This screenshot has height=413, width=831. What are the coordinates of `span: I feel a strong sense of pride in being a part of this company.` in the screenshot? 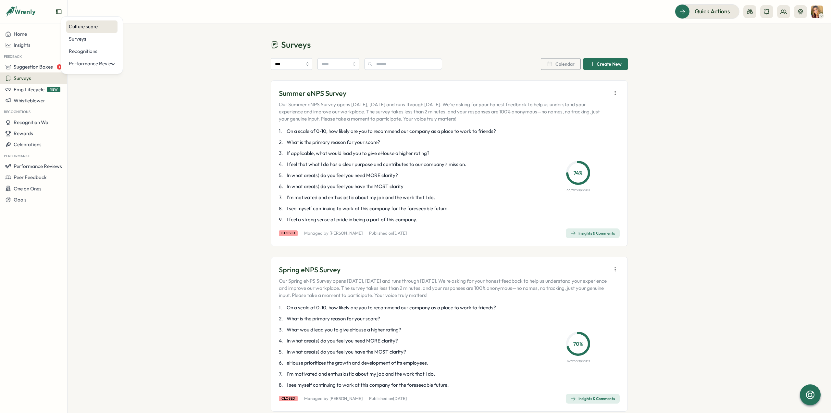 It's located at (352, 219).